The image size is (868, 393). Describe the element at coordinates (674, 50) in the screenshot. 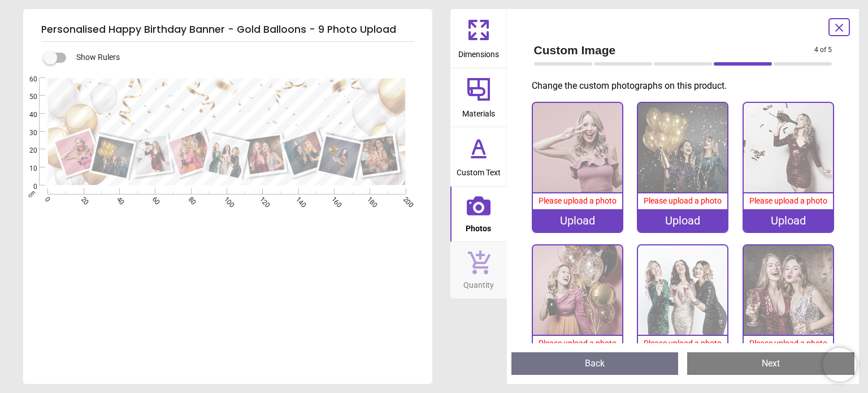

I see `span: Custom Image` at that location.